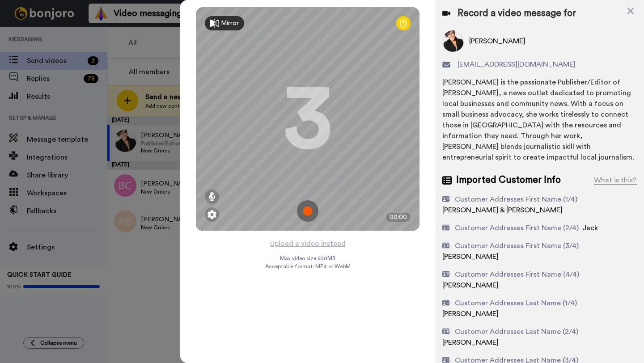 This screenshot has height=363, width=644. I want to click on div: Customer Addresses First Name (2/4), so click(516, 228).